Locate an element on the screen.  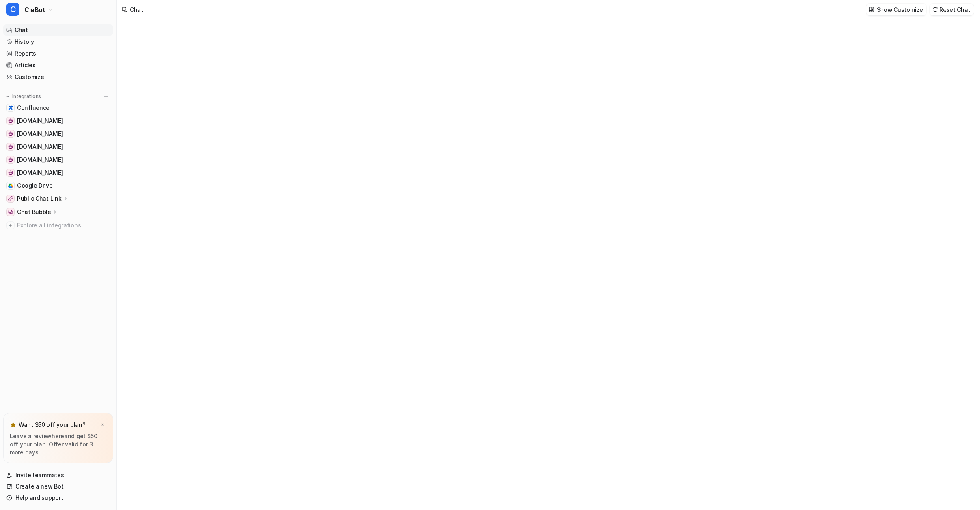
a: Invite teammates is located at coordinates (58, 476).